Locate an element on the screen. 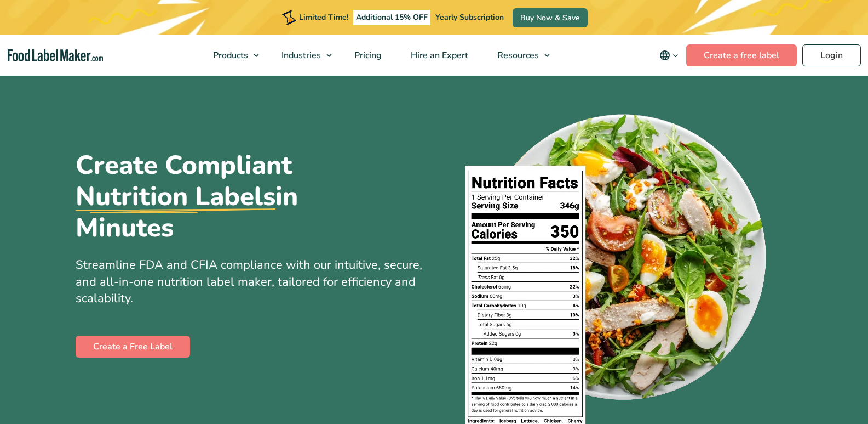  span: Pricing is located at coordinates (367, 56).